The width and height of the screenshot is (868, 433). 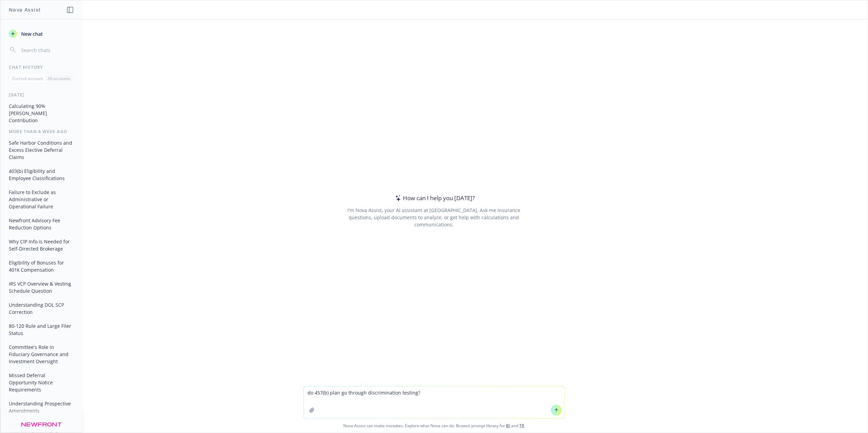 What do you see at coordinates (28, 78) in the screenshot?
I see `p: Current account` at bounding box center [28, 78].